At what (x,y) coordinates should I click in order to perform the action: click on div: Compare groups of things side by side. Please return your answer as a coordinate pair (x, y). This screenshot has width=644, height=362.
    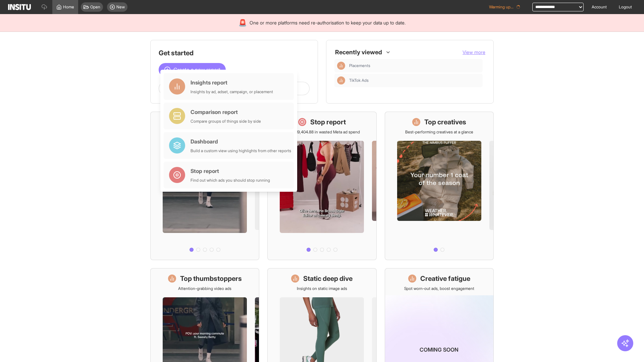
    Looking at the image, I should click on (226, 121).